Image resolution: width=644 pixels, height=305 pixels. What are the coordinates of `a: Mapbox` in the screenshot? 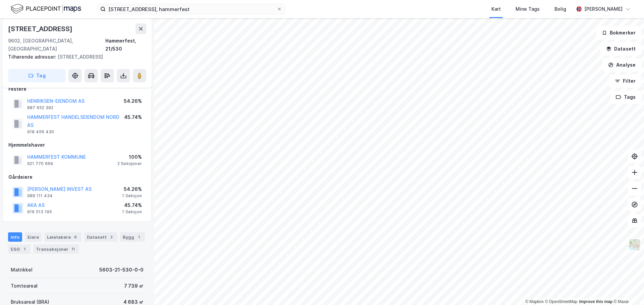 It's located at (534, 302).